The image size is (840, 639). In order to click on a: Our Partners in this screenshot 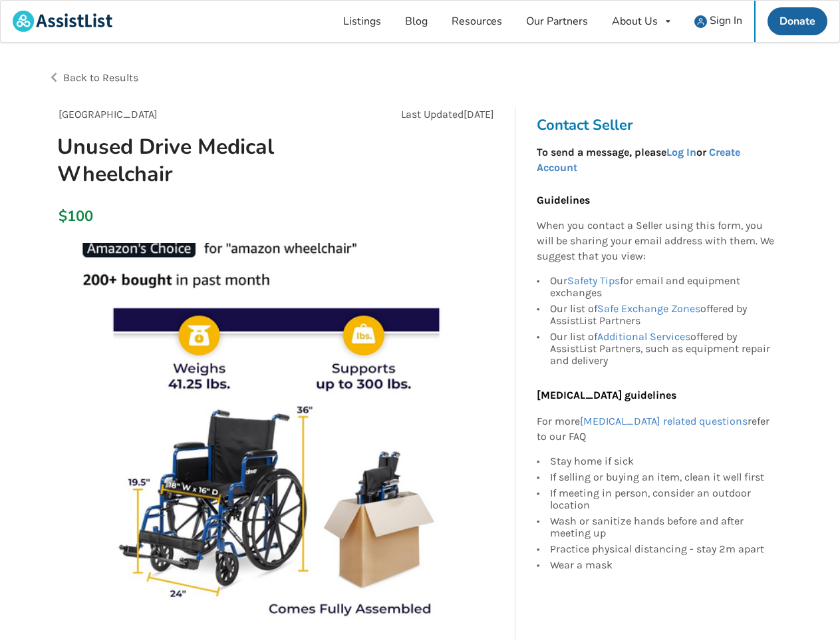, I will do `click(556, 21)`.